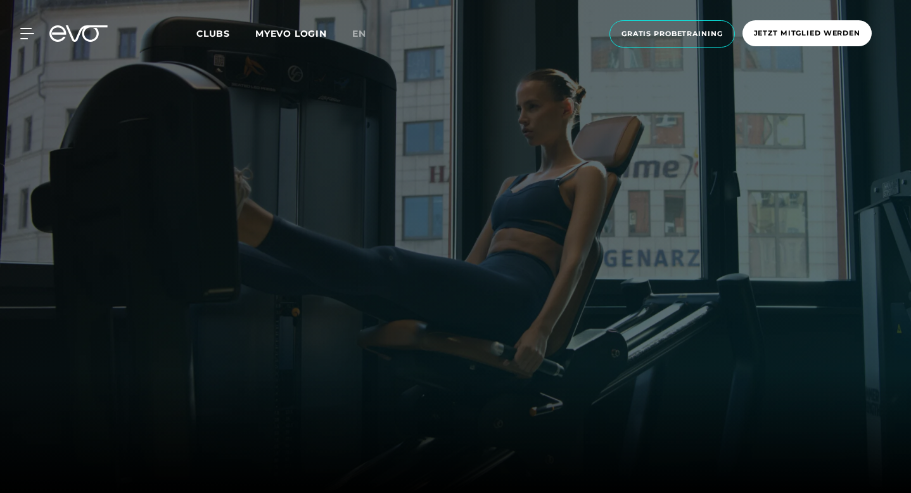  What do you see at coordinates (807, 33) in the screenshot?
I see `span: Jetzt Mitglied werden` at bounding box center [807, 33].